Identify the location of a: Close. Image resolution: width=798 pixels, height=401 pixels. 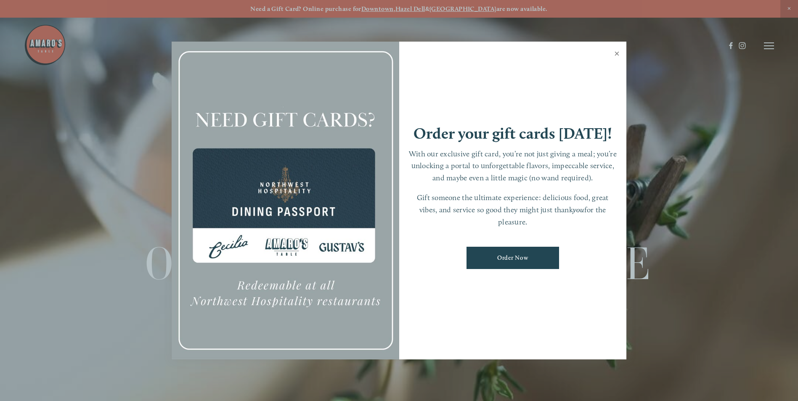
(617, 55).